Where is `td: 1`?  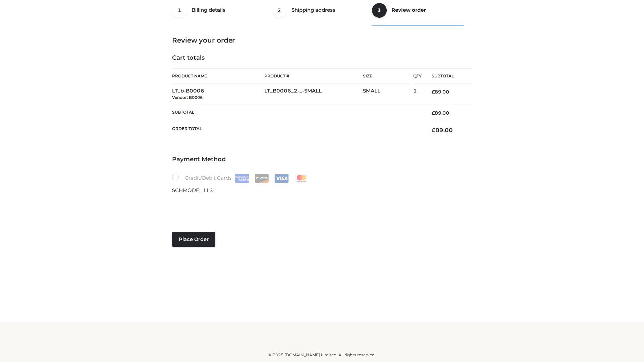
td: 1 is located at coordinates (417, 94).